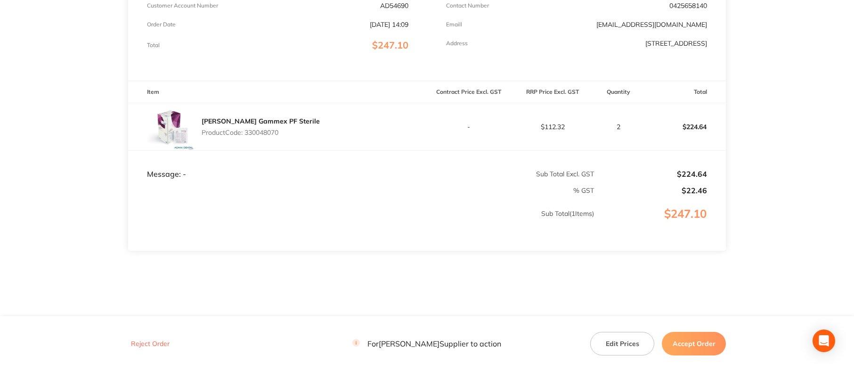  Describe the element at coordinates (390, 45) in the screenshot. I see `span: $247.10` at that location.